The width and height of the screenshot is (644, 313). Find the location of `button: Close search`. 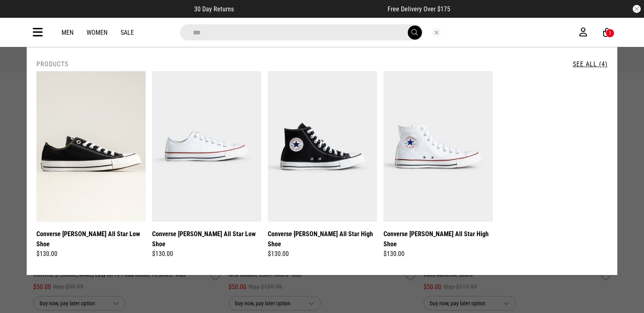

button: Close search is located at coordinates (436, 32).